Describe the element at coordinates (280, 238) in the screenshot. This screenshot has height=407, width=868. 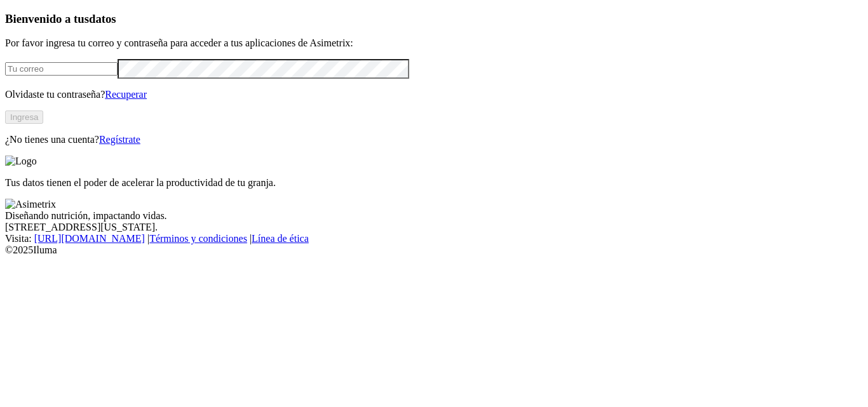
I see `a: Línea de ética` at that location.